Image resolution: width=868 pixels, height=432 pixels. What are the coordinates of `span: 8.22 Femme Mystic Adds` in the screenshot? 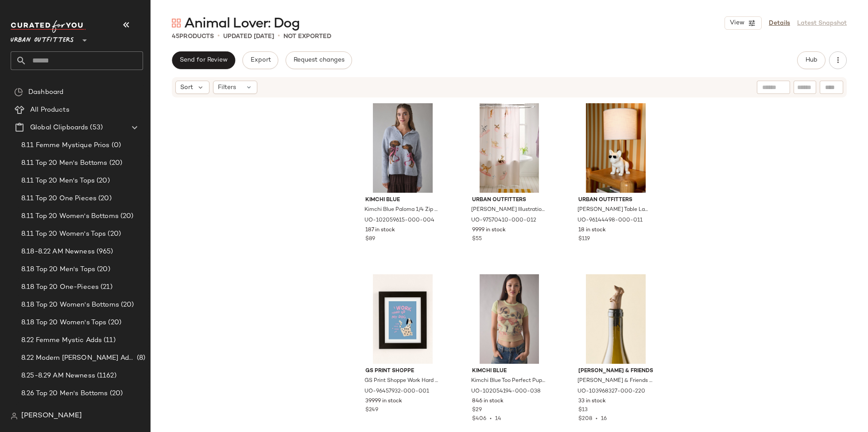 It's located at (61, 340).